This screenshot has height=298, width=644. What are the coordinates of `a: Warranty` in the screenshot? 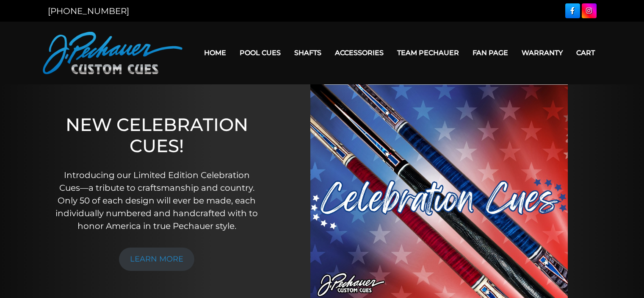 It's located at (542, 53).